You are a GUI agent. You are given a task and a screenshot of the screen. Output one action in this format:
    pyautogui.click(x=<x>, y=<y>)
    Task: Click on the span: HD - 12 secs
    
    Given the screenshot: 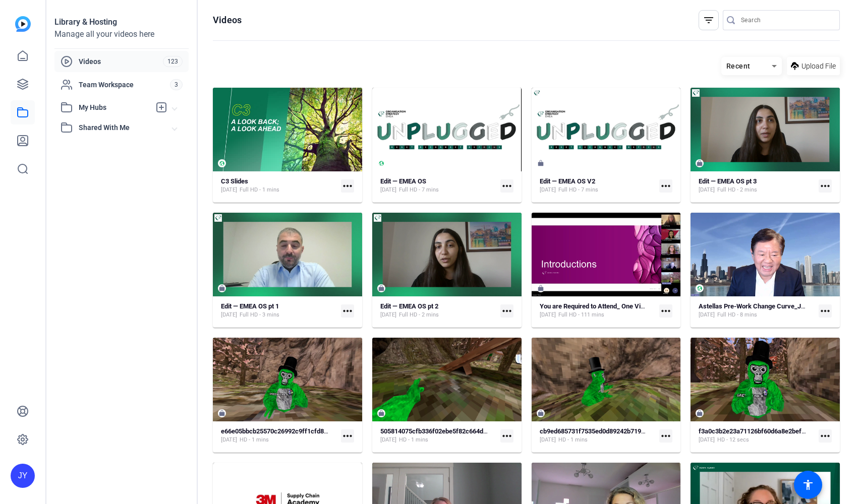 What is the action you would take?
    pyautogui.click(x=733, y=440)
    